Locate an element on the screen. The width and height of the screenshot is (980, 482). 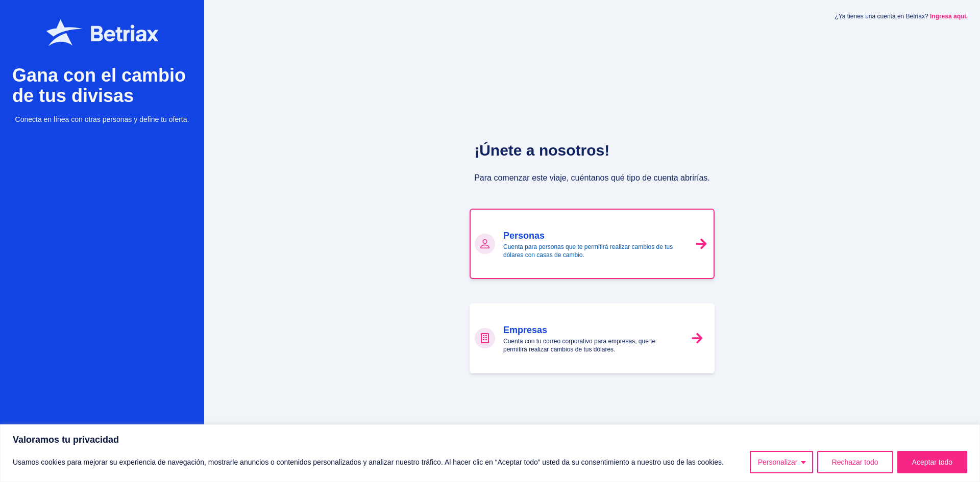
h3: Empresas is located at coordinates (592, 330).